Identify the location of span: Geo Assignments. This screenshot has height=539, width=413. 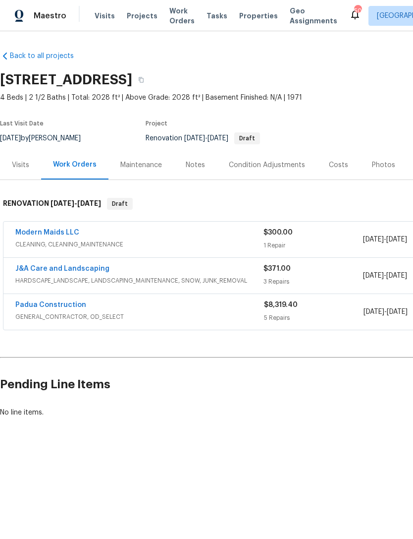
(314, 16).